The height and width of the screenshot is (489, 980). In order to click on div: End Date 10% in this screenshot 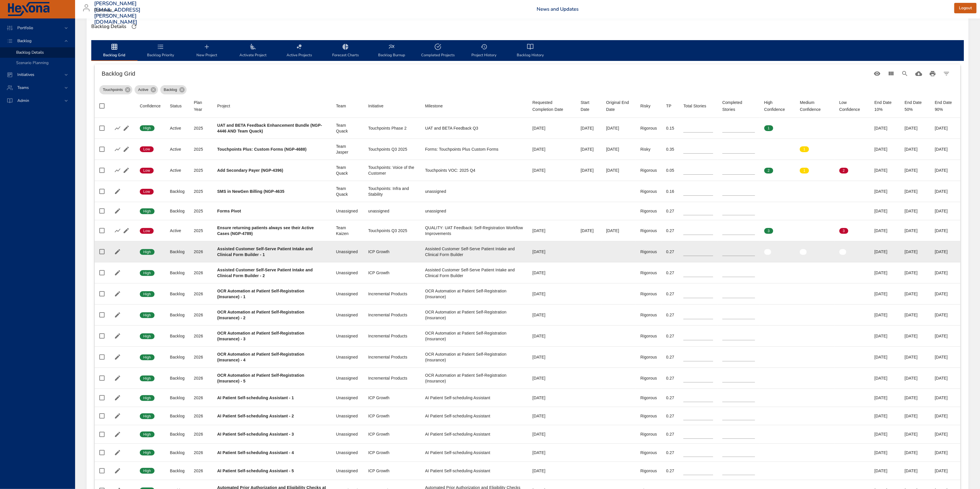, I will do `click(885, 106)`.